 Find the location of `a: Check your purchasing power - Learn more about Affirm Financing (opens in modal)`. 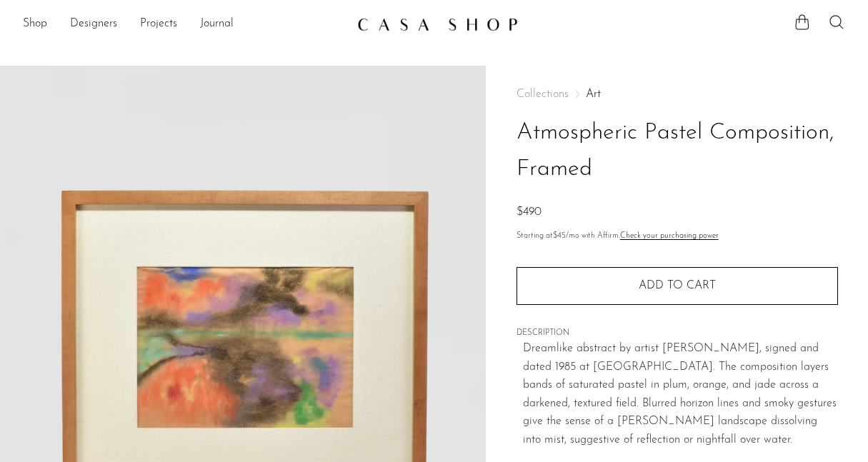

a: Check your purchasing power - Learn more about Affirm Financing (opens in modal) is located at coordinates (670, 236).